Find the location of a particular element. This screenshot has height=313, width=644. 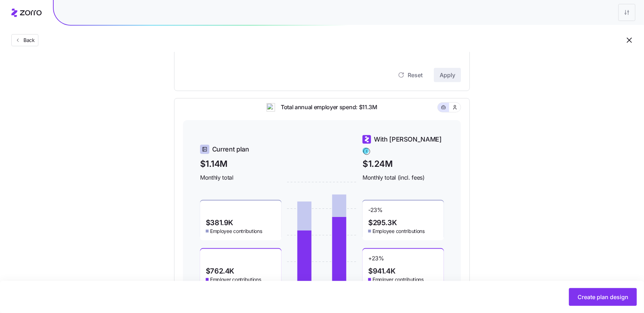

span: $941.4K is located at coordinates (382, 271).